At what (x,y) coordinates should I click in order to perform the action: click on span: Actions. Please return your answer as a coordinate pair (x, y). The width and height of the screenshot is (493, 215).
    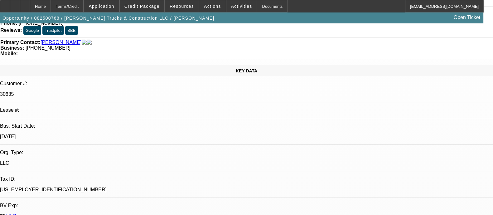
    Looking at the image, I should click on (212, 6).